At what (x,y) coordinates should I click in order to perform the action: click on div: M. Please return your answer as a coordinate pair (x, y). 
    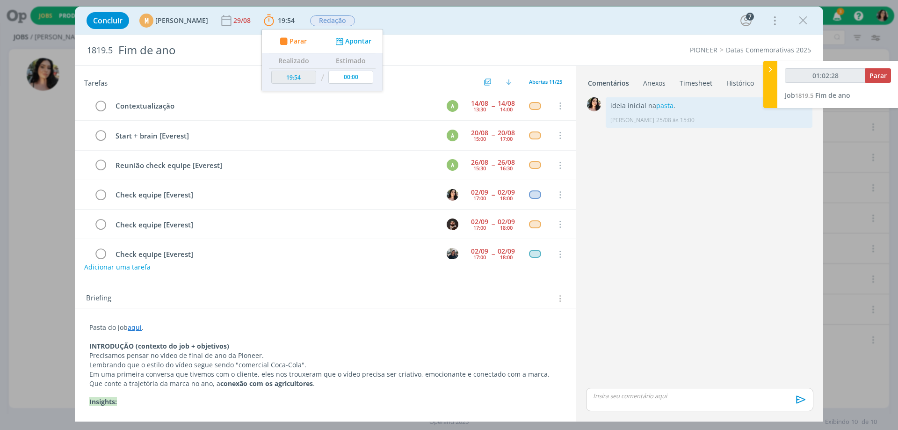
    Looking at the image, I should click on (146, 21).